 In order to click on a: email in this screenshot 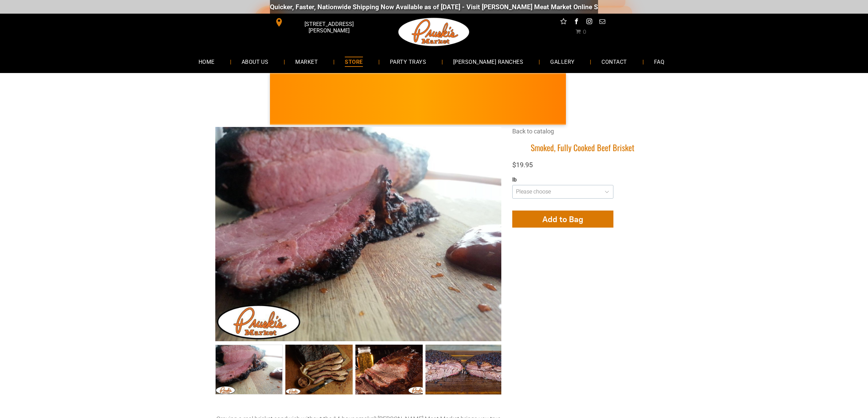, I will do `click(602, 22)`.